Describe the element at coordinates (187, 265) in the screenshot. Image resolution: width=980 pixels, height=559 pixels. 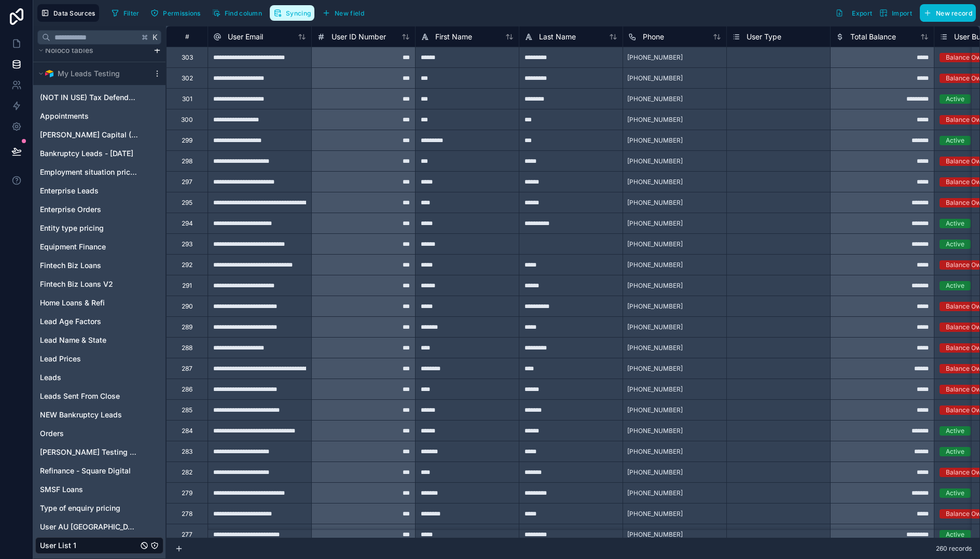
I see `div: 292` at that location.